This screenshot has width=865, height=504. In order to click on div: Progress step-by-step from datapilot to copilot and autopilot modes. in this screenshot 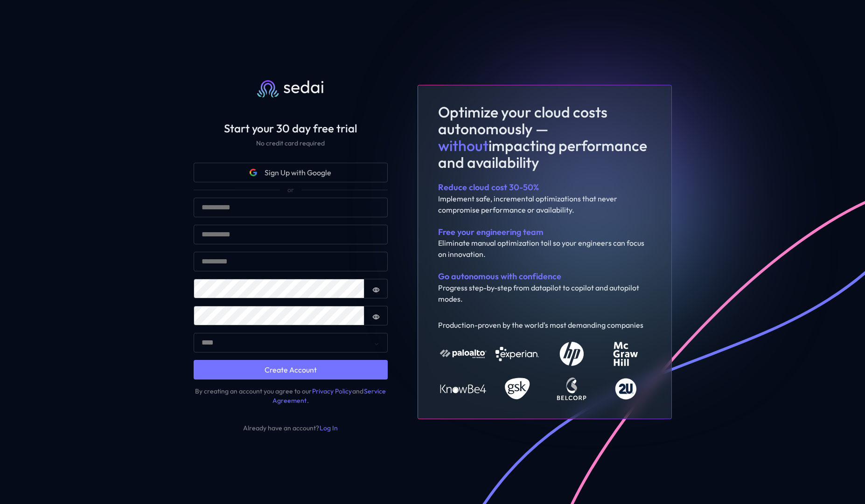, I will do `click(544, 293)`.